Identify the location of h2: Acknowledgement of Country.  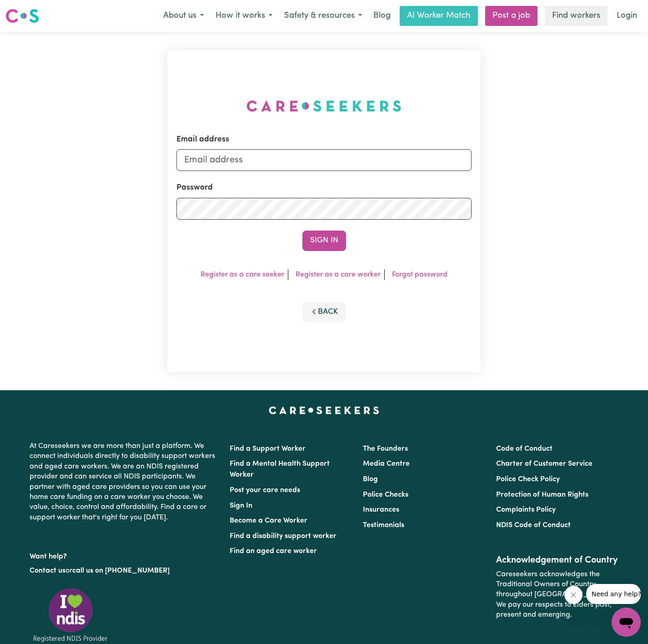
(557, 561).